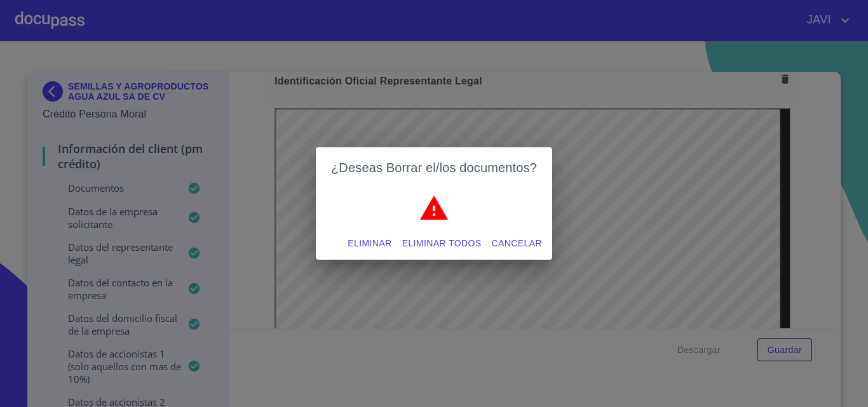  Describe the element at coordinates (441, 243) in the screenshot. I see `span: Eliminar todos` at that location.